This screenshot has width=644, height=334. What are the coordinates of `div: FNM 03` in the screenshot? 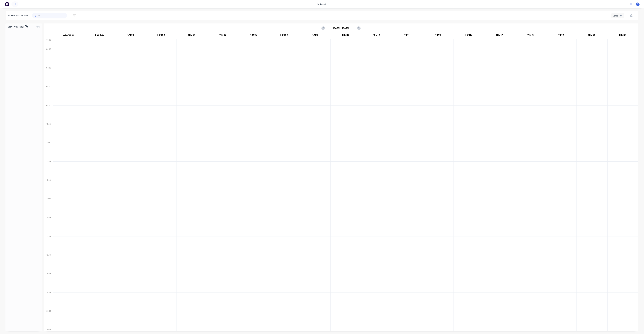 It's located at (161, 36).